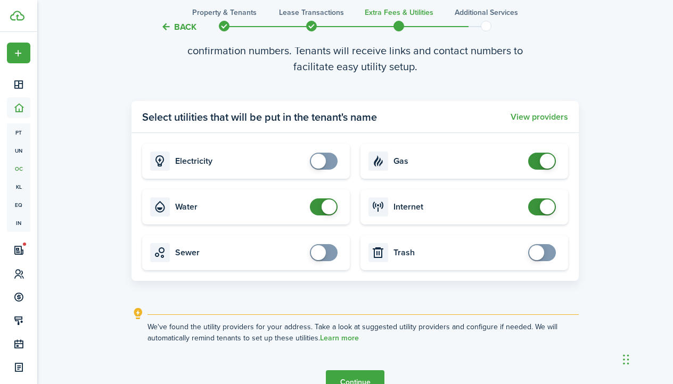  Describe the element at coordinates (19, 133) in the screenshot. I see `span: pt` at that location.